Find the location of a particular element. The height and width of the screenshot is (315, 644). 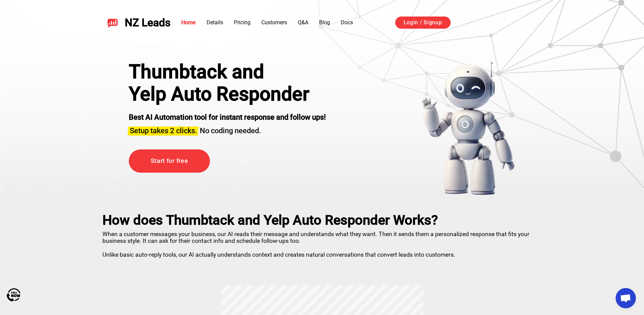

strong: Best AI Automation tool for instant response and follow ups! is located at coordinates (227, 117).